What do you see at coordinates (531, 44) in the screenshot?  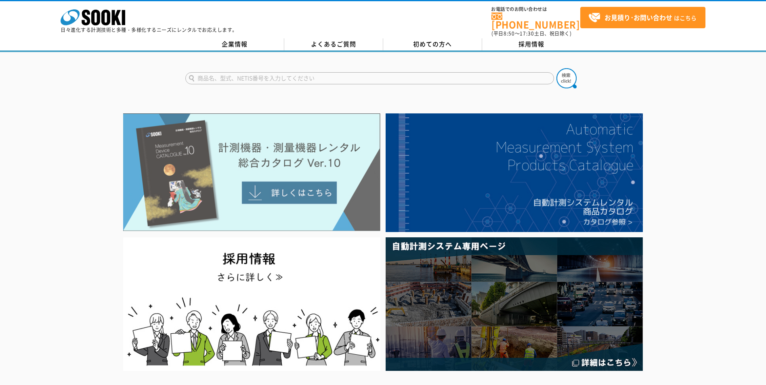 I see `a: 採用情報` at bounding box center [531, 44].